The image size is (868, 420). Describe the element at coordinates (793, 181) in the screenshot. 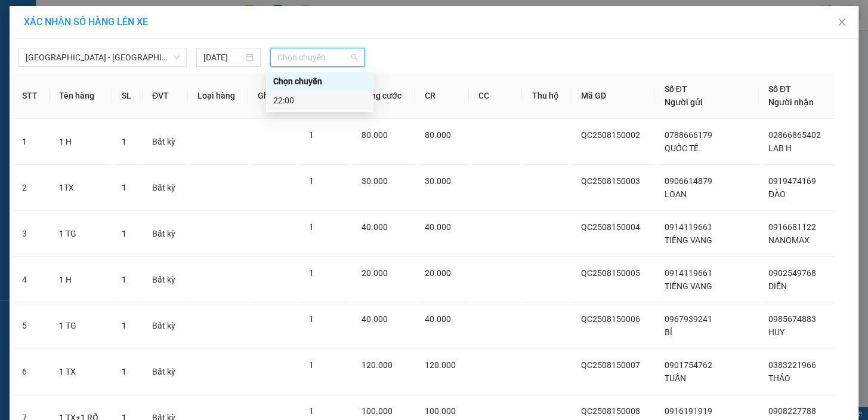

I see `span: 0919474169` at that location.